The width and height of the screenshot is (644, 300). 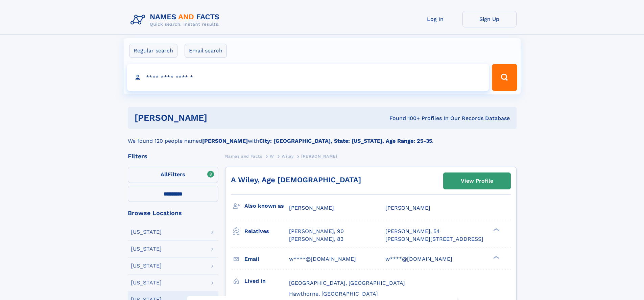 What do you see at coordinates (404, 119) in the screenshot?
I see `div: Found 100+ Profiles In Our Records Database` at bounding box center [404, 119].